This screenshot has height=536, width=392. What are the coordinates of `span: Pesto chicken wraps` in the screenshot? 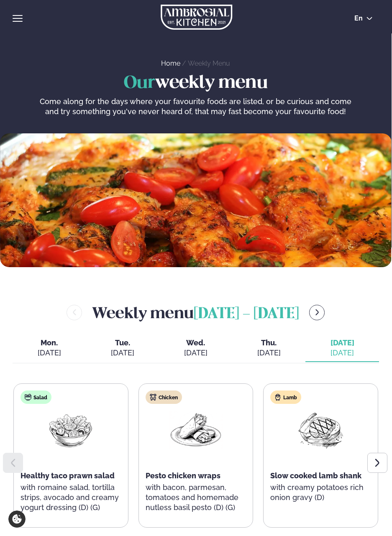 It's located at (183, 476).